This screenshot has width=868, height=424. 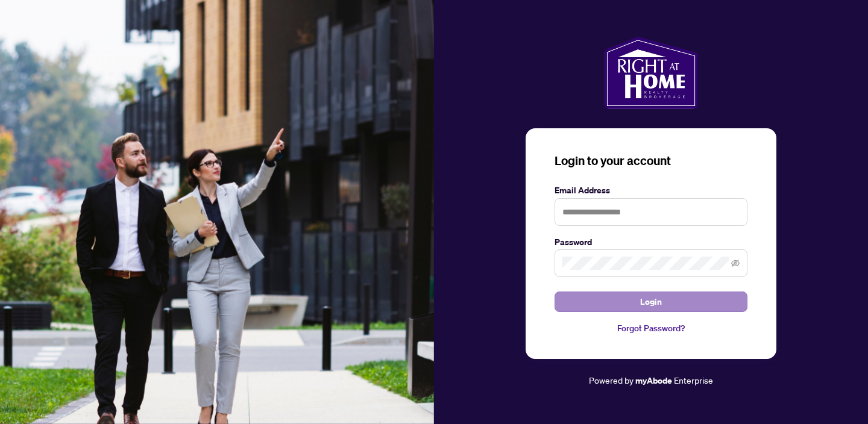 What do you see at coordinates (653, 381) in the screenshot?
I see `a: myAbode` at bounding box center [653, 381].